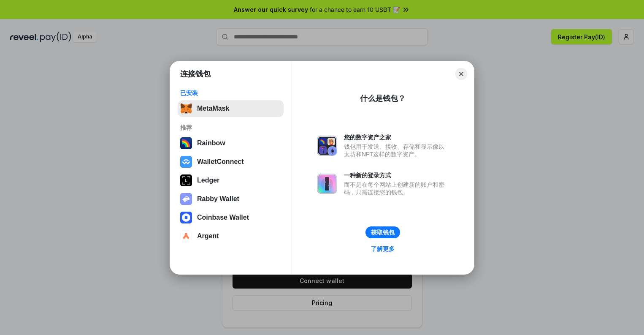 Image resolution: width=644 pixels, height=335 pixels. Describe the element at coordinates (383, 232) in the screenshot. I see `div: 获取钱包` at that location.